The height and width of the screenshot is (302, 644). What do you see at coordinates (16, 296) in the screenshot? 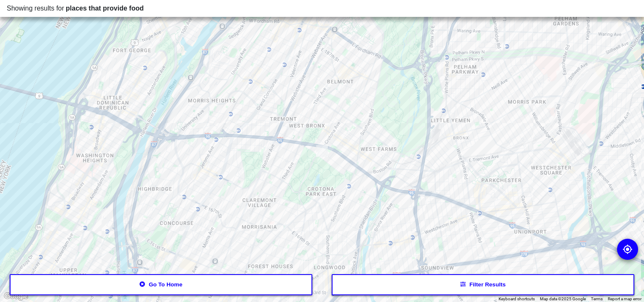
I see `img: Google` at bounding box center [16, 296].